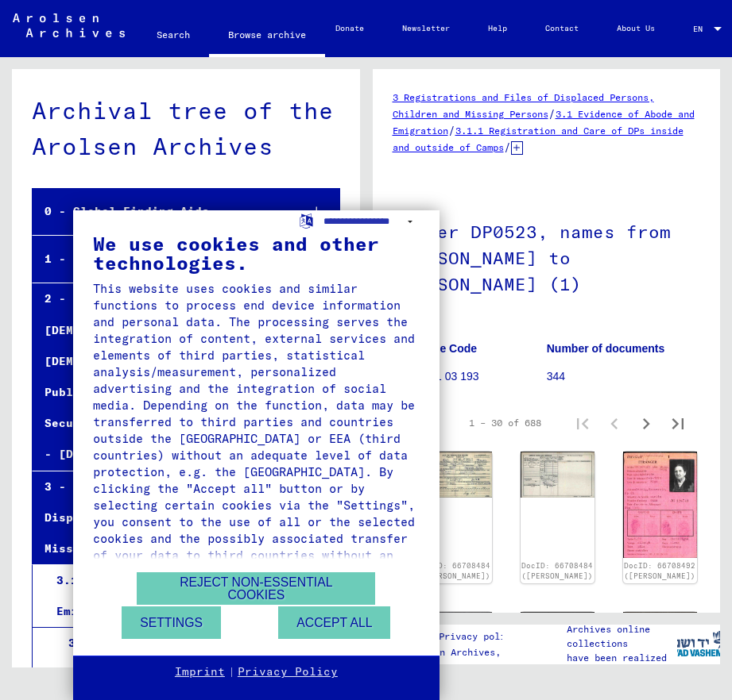  I want to click on button: Settings, so click(171, 623).